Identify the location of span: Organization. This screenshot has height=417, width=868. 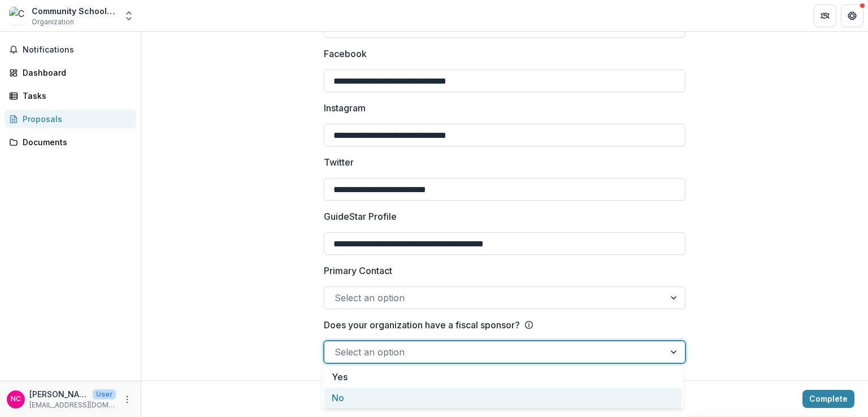
(53, 22).